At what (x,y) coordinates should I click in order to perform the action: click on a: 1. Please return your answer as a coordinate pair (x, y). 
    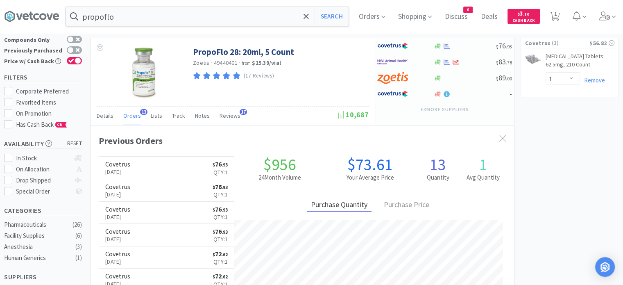
    Looking at the image, I should click on (555, 18).